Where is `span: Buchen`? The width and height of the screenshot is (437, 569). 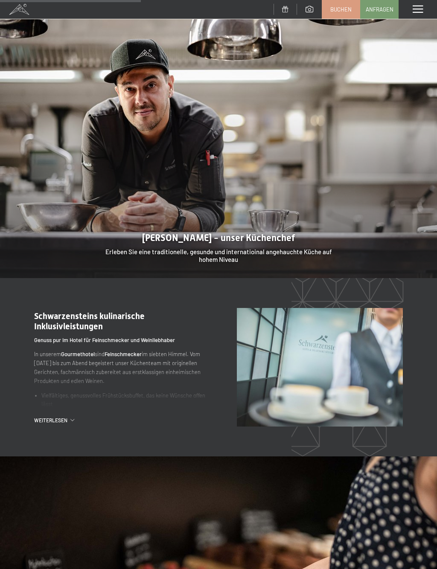 span: Buchen is located at coordinates (341, 9).